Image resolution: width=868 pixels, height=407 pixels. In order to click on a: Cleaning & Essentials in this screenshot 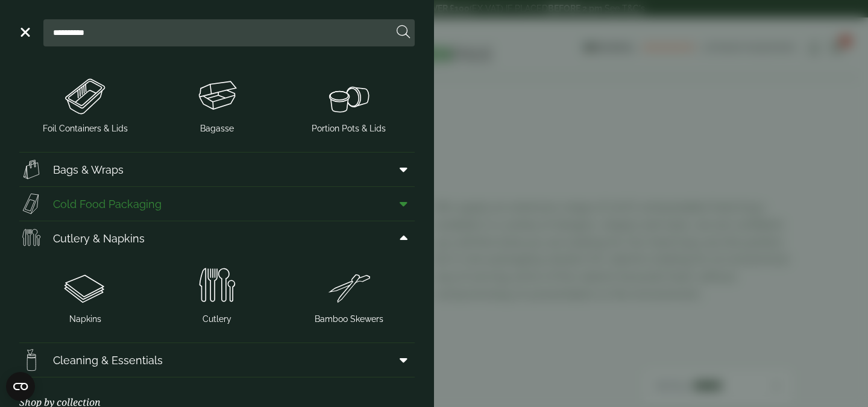, I will do `click(217, 360)`.